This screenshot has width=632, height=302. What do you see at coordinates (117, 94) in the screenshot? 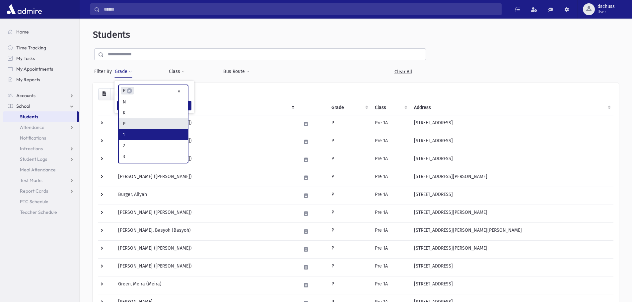
I see `button: Print` at bounding box center [117, 94].